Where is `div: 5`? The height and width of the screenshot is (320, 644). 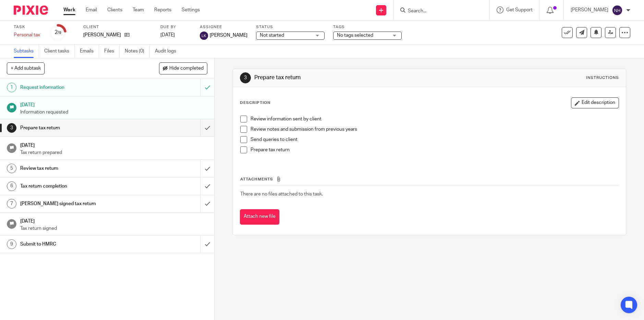
div: 5 is located at coordinates (12, 168).